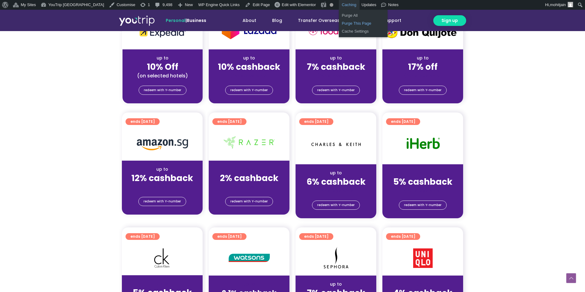  Describe the element at coordinates (249, 20) in the screenshot. I see `a: About` at that location.